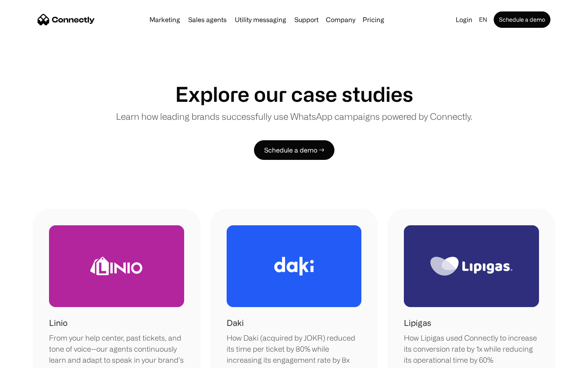 The width and height of the screenshot is (588, 368). What do you see at coordinates (522, 20) in the screenshot?
I see `a: Schedule a demo` at bounding box center [522, 20].